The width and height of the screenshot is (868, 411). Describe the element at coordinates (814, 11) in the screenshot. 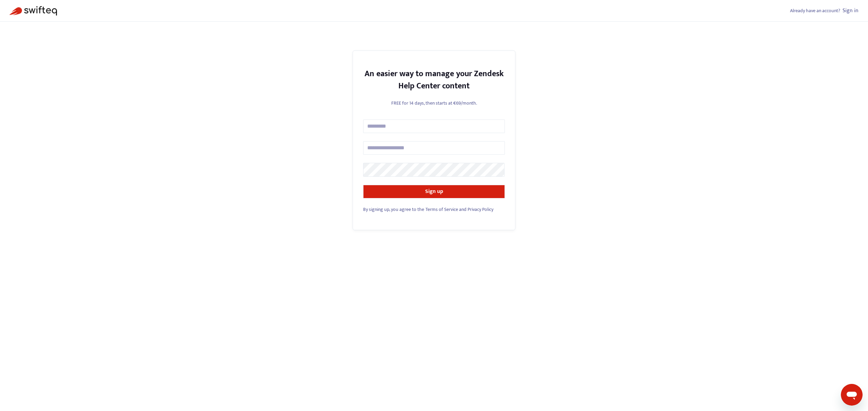

I see `span: Already have an account?` at that location.